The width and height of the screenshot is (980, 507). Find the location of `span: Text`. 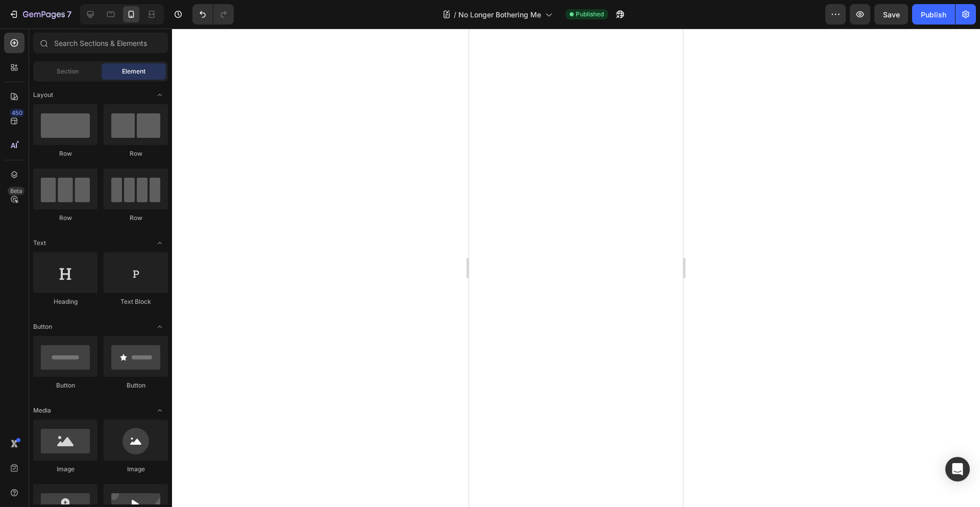

span: Text is located at coordinates (40, 243).